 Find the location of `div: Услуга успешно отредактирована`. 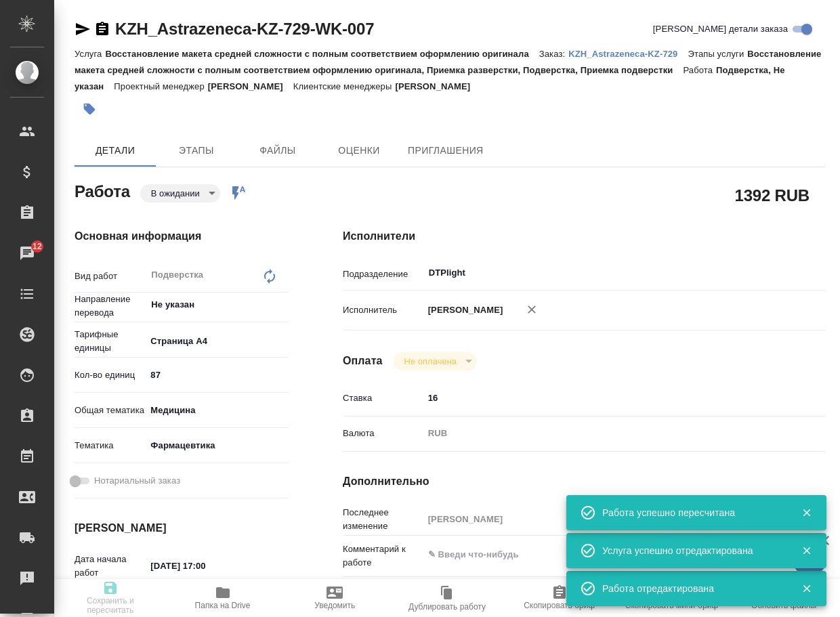

div: Услуга успешно отредактирована is located at coordinates (692, 551).